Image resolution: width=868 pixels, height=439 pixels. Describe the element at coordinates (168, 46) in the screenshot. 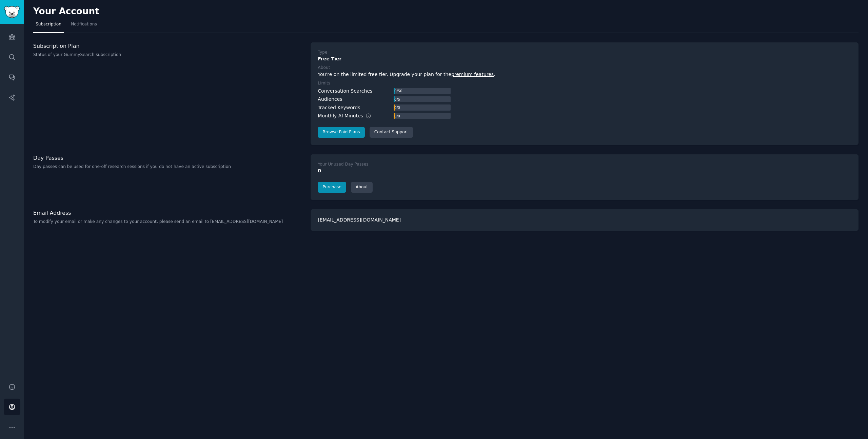

I see `h3: Subscription Plan` at that location.